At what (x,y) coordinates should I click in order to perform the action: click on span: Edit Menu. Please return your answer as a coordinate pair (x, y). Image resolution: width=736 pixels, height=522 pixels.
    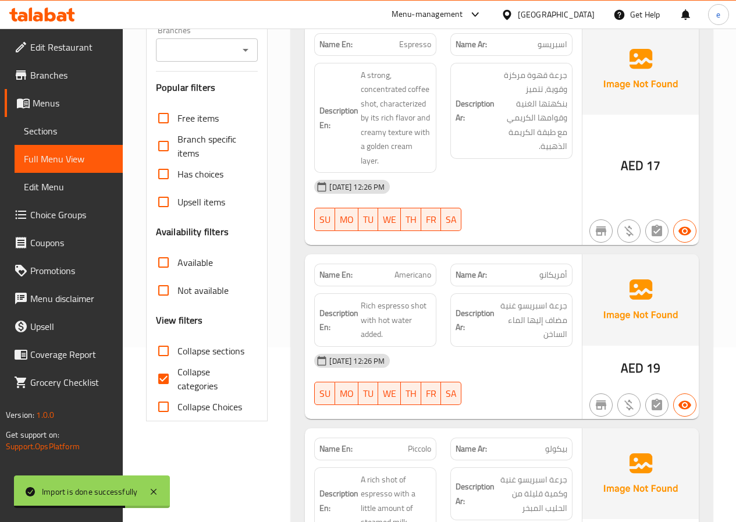
    Looking at the image, I should click on (69, 187).